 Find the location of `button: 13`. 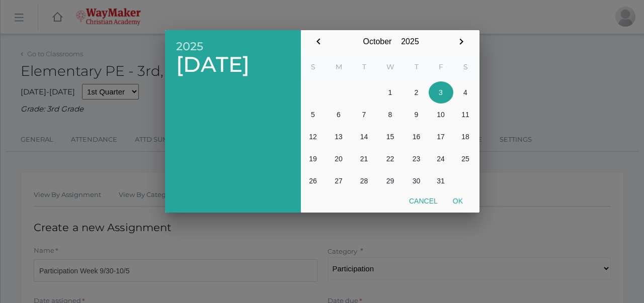

button: 13 is located at coordinates (338, 137).